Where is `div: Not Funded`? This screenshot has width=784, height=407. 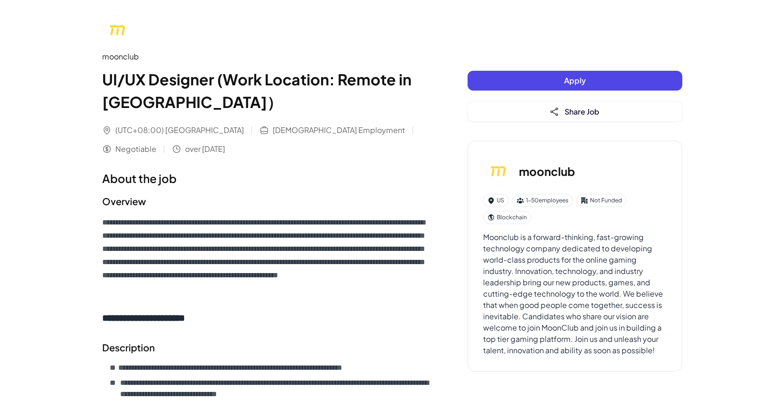 div: Not Funded is located at coordinates (602, 200).